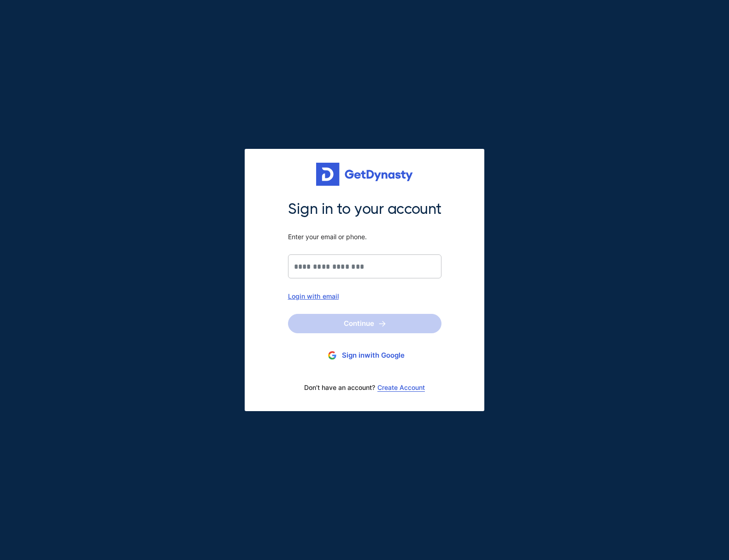 The image size is (729, 560). What do you see at coordinates (401, 388) in the screenshot?
I see `a: Create Account` at bounding box center [401, 388].